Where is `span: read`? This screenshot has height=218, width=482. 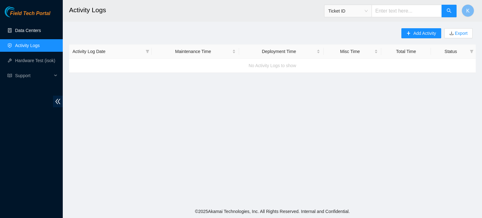 span: read is located at coordinates (10, 76).